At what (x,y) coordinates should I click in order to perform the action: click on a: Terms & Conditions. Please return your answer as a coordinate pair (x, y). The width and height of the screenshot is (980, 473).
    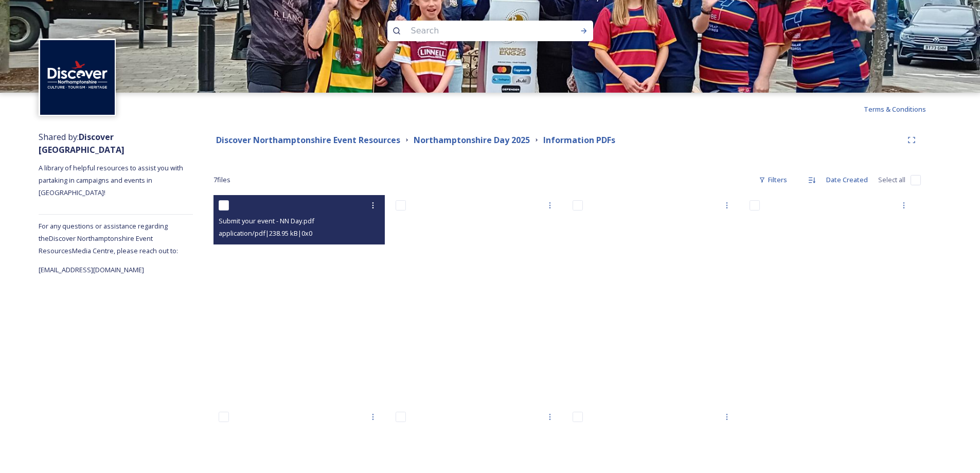
    Looking at the image, I should click on (903, 109).